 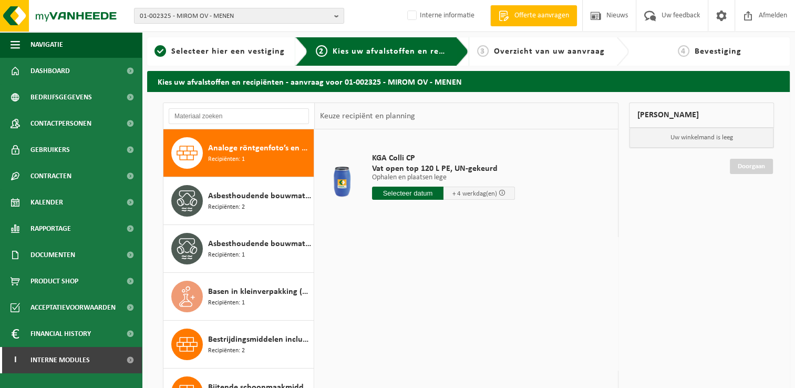 I want to click on button: Analoge röntgenfoto’s en nitraatfilms (huishoudelijk) Recipiënten: 1, so click(x=238, y=153).